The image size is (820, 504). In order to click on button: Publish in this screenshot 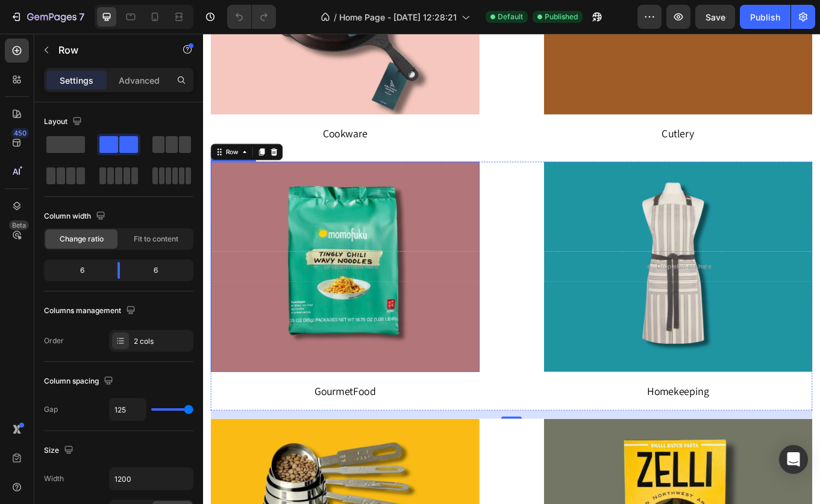, I will do `click(765, 17)`.